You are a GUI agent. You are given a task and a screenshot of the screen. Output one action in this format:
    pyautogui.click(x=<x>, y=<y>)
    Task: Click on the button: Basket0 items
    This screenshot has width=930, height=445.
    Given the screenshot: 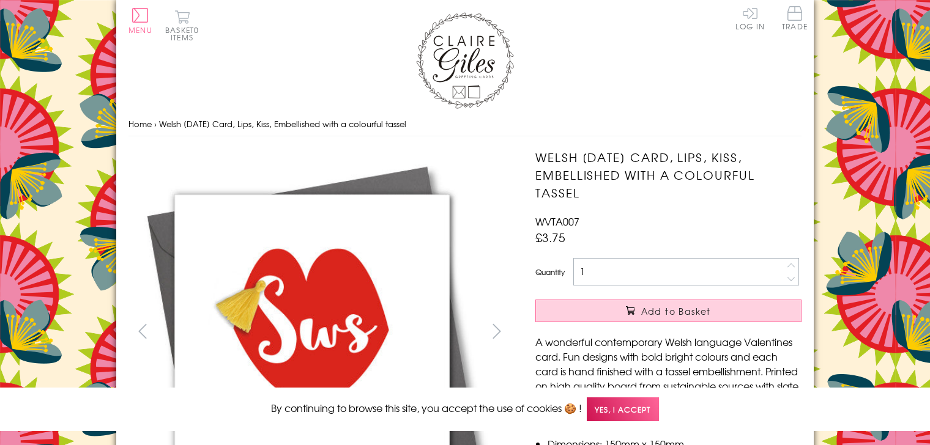 What is the action you would take?
    pyautogui.click(x=182, y=25)
    